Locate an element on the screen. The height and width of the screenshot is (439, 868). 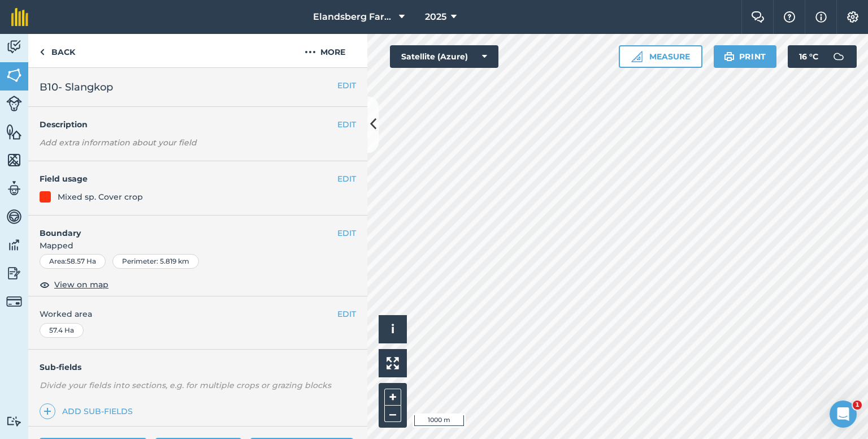
img: Two speech bubbles overlapping with the left bubble in the forefront is located at coordinates (758, 17).